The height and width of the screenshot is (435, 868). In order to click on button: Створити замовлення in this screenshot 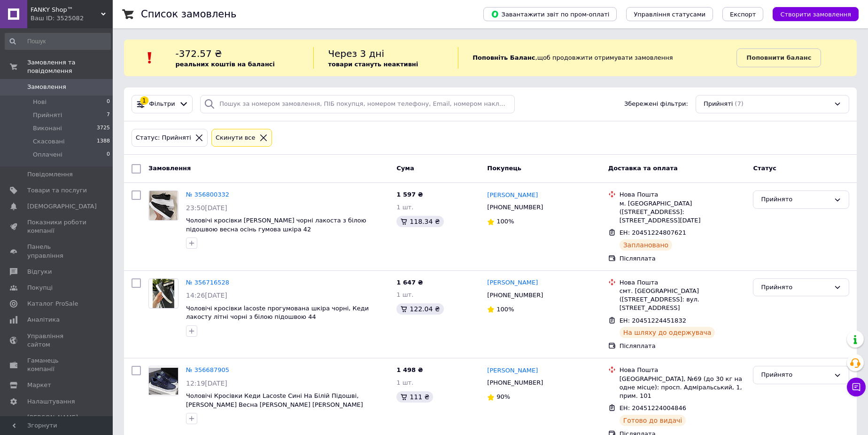, I will do `click(816, 14)`.